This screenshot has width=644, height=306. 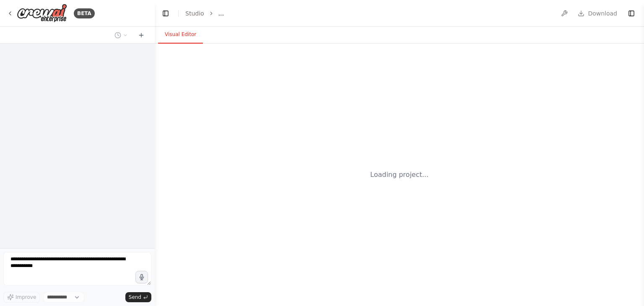 What do you see at coordinates (42, 13) in the screenshot?
I see `img: Logo` at bounding box center [42, 13].